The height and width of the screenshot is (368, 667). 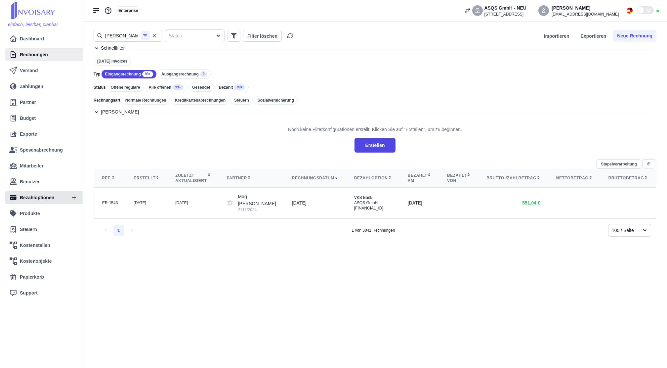 I want to click on a: Support, so click(x=45, y=293).